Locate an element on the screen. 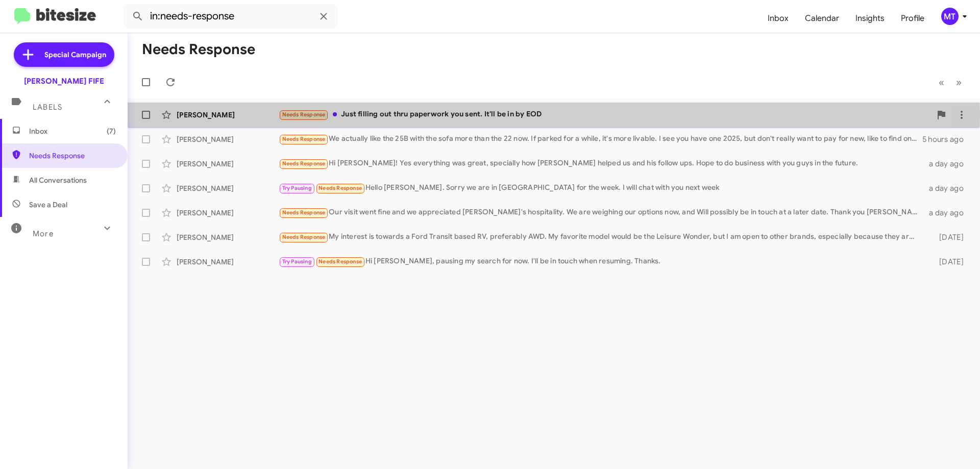 The image size is (980, 469). span: (7) is located at coordinates (111, 131).